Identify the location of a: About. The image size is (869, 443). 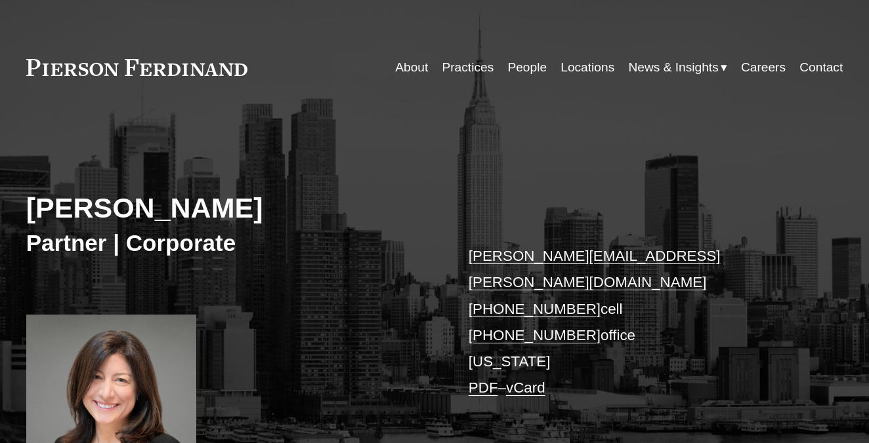
(411, 68).